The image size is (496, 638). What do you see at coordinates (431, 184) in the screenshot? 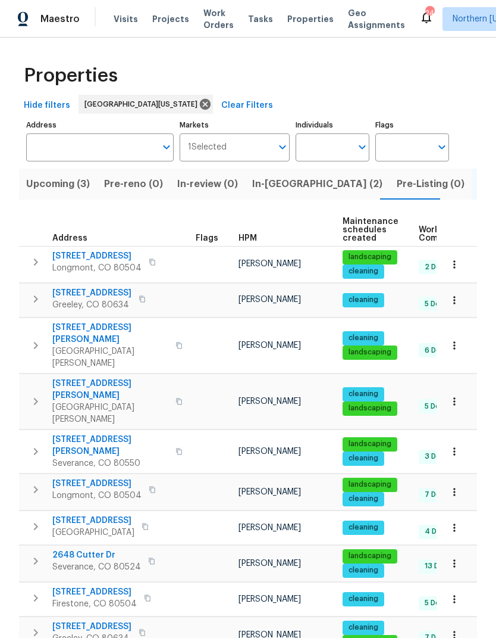
I see `span: Pre-Listing (0)` at bounding box center [431, 184].